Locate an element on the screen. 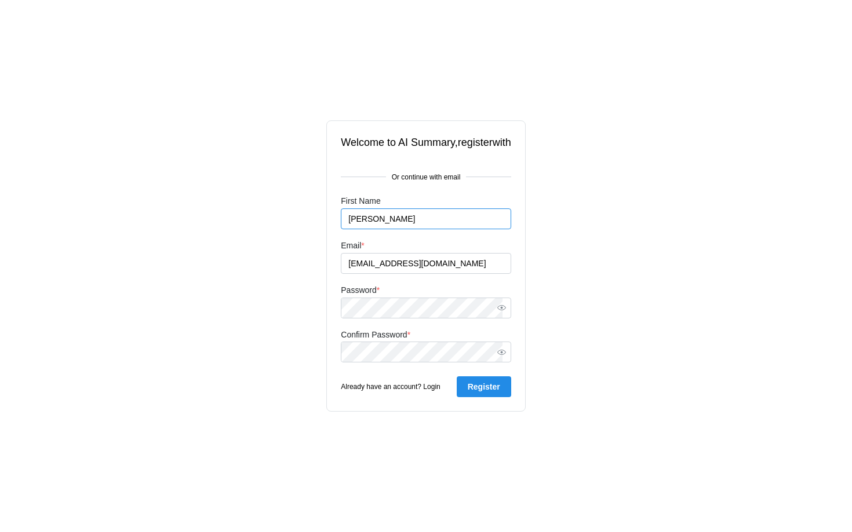 The width and height of the screenshot is (852, 532). button: Register is located at coordinates (484, 387).